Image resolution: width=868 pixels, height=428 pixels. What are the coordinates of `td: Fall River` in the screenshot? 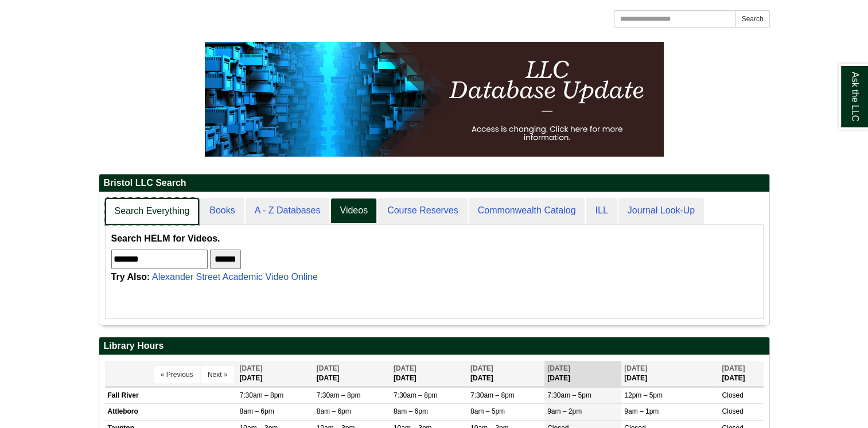 It's located at (171, 396).